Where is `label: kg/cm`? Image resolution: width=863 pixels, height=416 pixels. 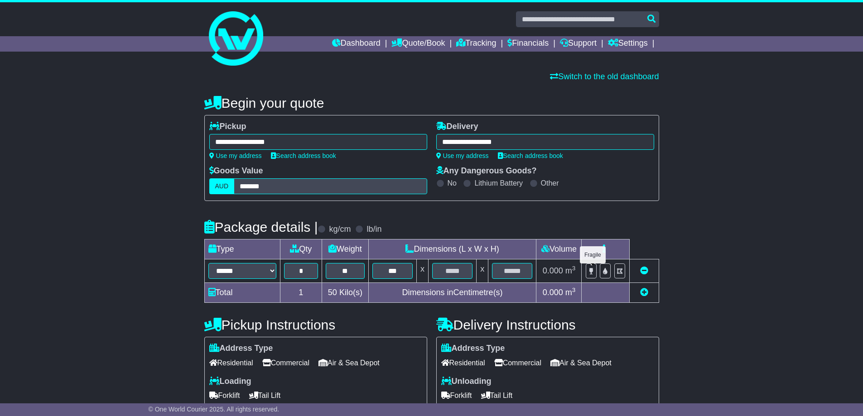 label: kg/cm is located at coordinates (340, 230).